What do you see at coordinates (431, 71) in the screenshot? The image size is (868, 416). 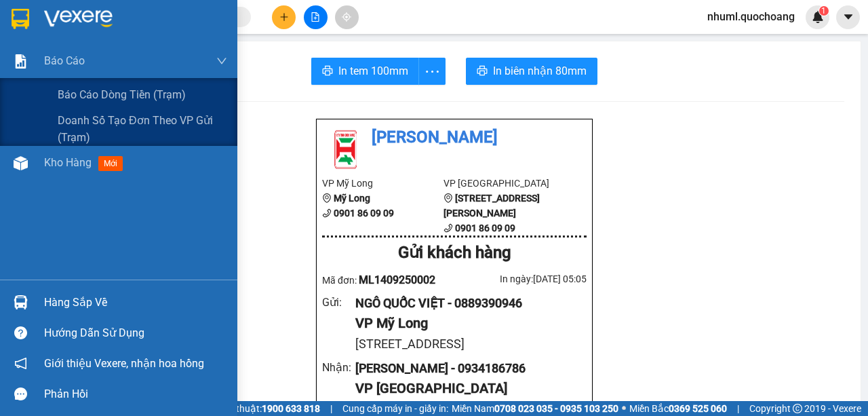 I see `span: more` at bounding box center [431, 71].